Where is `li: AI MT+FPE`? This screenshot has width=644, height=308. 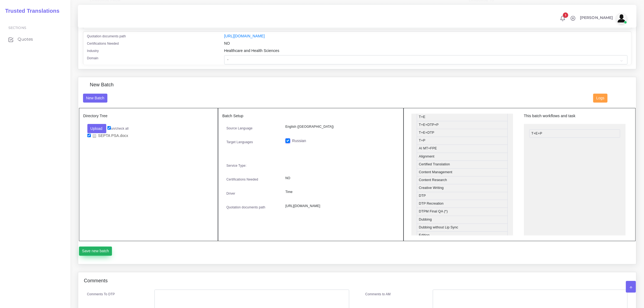
li: AI MT+FPE is located at coordinates (462, 148).